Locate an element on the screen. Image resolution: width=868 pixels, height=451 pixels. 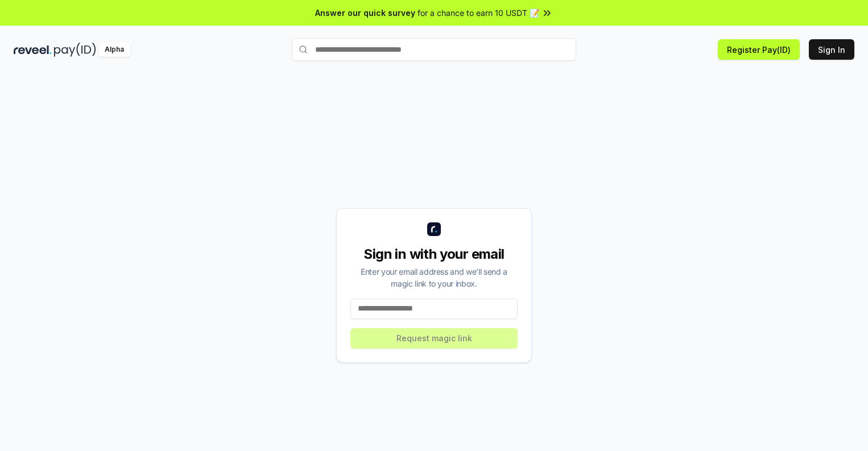
div: Sign in with your email is located at coordinates (434, 254).